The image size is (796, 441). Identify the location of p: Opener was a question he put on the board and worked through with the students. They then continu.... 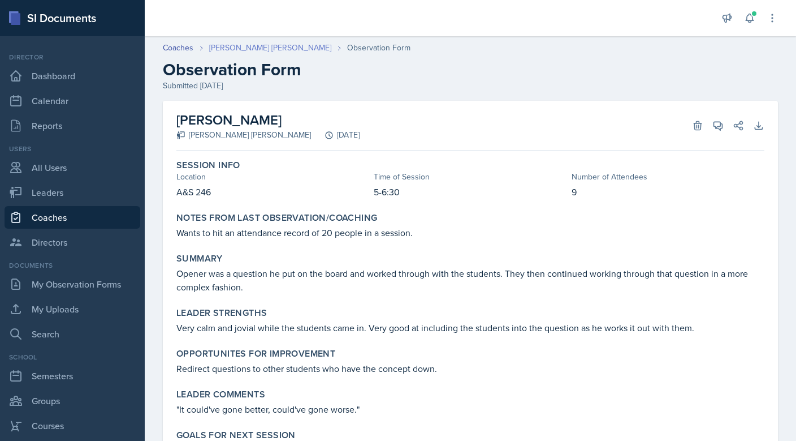
(471, 280).